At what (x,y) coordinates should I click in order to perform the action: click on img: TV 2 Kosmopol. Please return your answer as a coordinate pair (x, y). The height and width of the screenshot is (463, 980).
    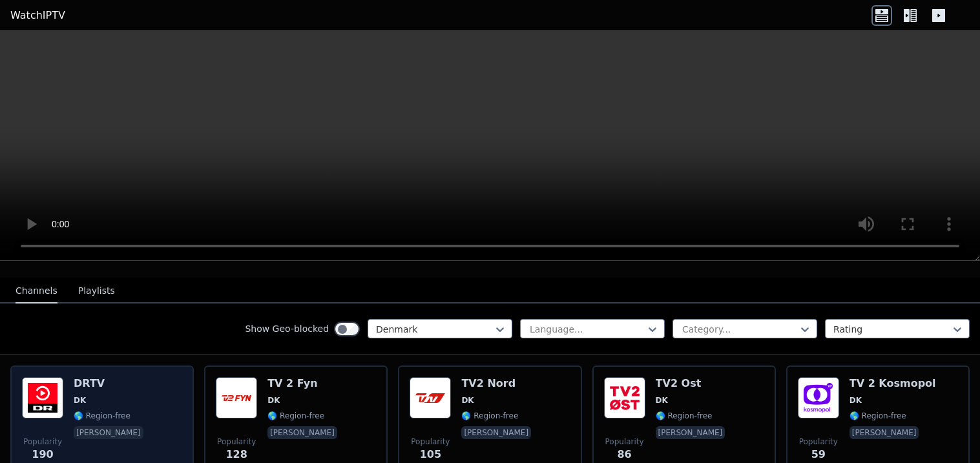
    Looking at the image, I should click on (819, 397).